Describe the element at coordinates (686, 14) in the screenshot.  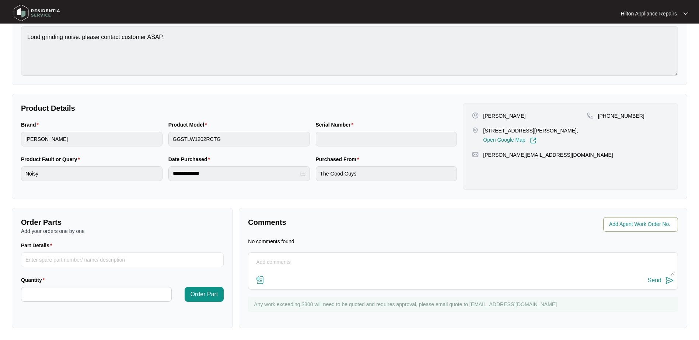
I see `img: dropdown arrow` at that location.